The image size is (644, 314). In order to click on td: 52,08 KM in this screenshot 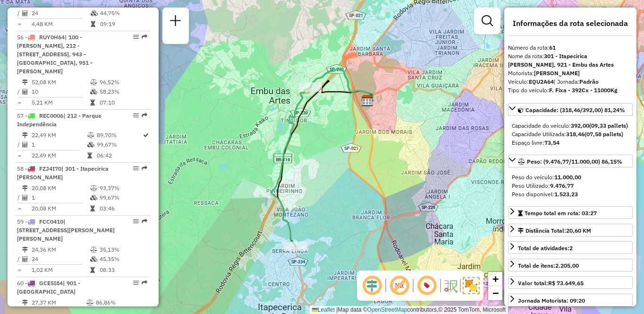, I will do `click(61, 82)`.